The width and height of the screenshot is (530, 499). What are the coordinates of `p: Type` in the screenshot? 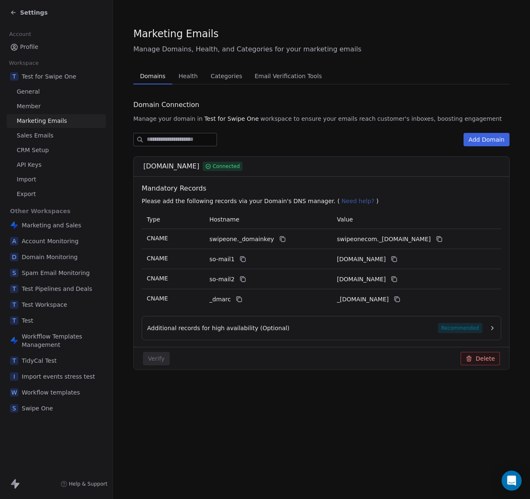 It's located at (173, 219).